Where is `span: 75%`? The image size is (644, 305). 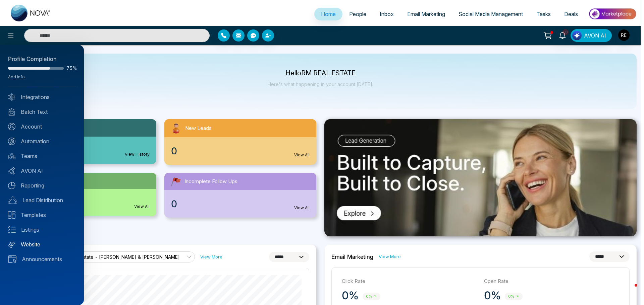
span: 75% is located at coordinates (71, 68).